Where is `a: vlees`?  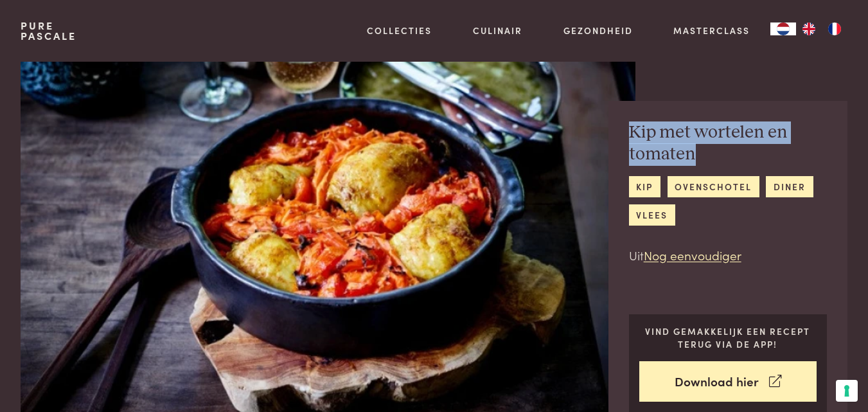 a: vlees is located at coordinates (653, 215).